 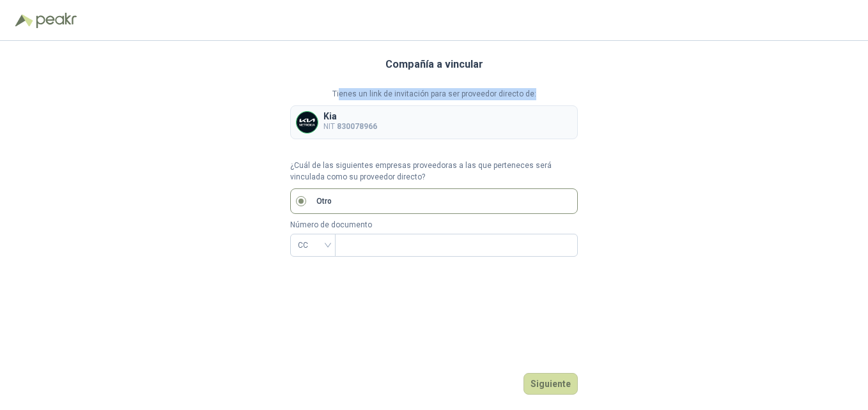 What do you see at coordinates (434, 172) in the screenshot?
I see `p: ¿Cuál de las siguientes empresas proveedoras a las que perteneces será vinculada como su proveedo...` at bounding box center [434, 172].